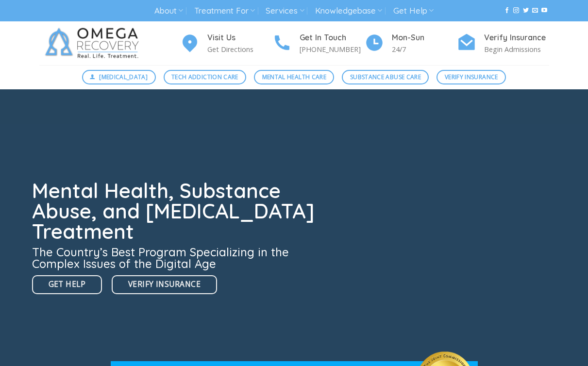 The height and width of the screenshot is (366, 588). Describe the element at coordinates (386, 76) in the screenshot. I see `span: Substance Abuse Care` at that location.